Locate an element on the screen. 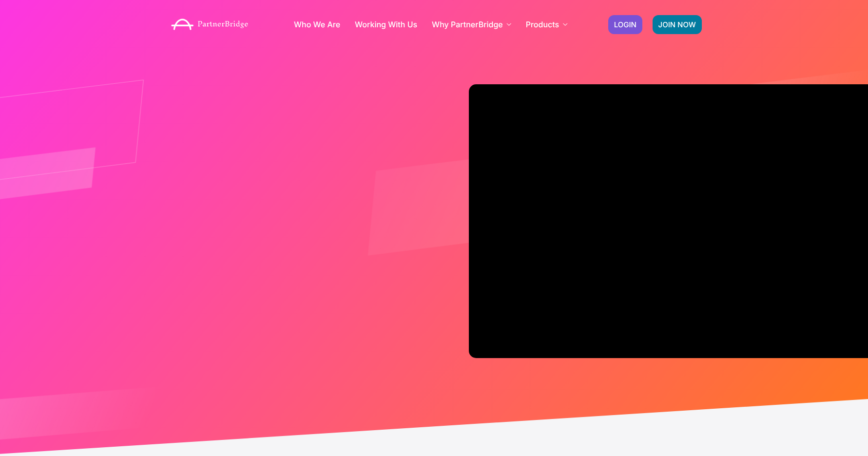 Image resolution: width=868 pixels, height=456 pixels. span: JOIN NOW is located at coordinates (677, 24).